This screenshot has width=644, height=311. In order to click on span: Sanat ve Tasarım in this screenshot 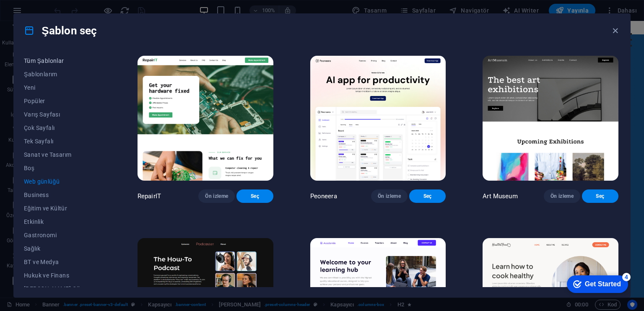, I will do `click(62, 155)`.